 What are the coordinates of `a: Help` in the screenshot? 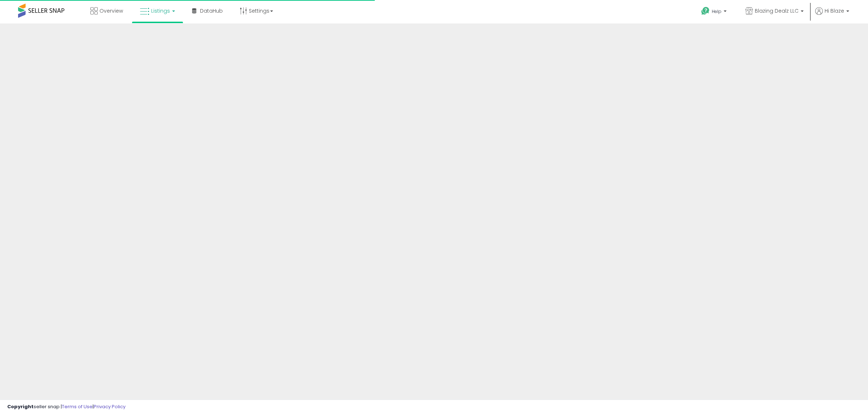 It's located at (715, 12).